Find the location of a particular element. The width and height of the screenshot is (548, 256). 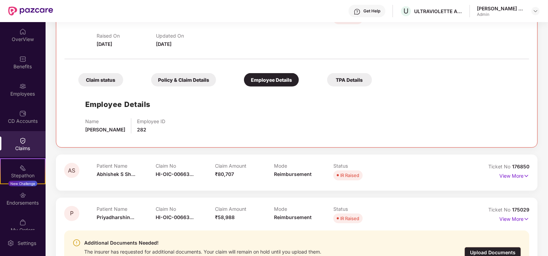

span: Priyadharshin... is located at coordinates (115, 217).